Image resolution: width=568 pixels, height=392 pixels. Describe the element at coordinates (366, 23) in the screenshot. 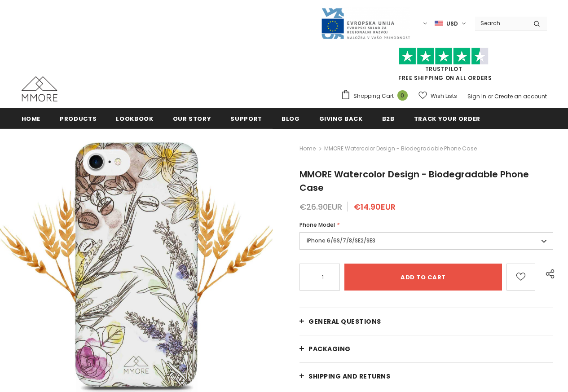

I see `a: Javni Razpis` at that location.